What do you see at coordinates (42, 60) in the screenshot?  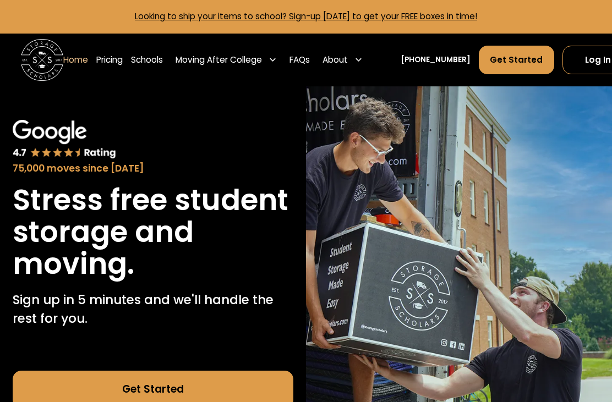 I see `a: home` at bounding box center [42, 60].